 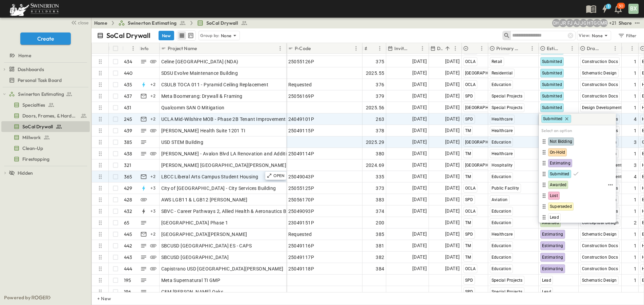 What do you see at coordinates (600, 223) in the screenshot?
I see `span: Conceptual Design` at bounding box center [600, 223].